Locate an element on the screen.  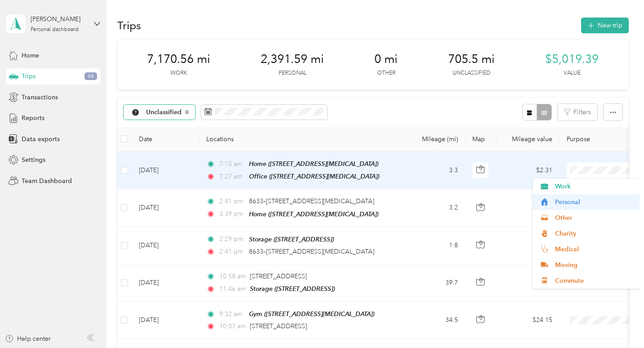
div: Personal dashboard is located at coordinates (55, 30).